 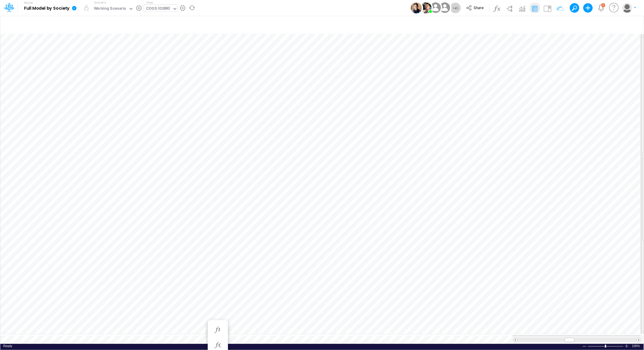 What do you see at coordinates (601, 8) in the screenshot?
I see `a: Notifications` at bounding box center [601, 8].